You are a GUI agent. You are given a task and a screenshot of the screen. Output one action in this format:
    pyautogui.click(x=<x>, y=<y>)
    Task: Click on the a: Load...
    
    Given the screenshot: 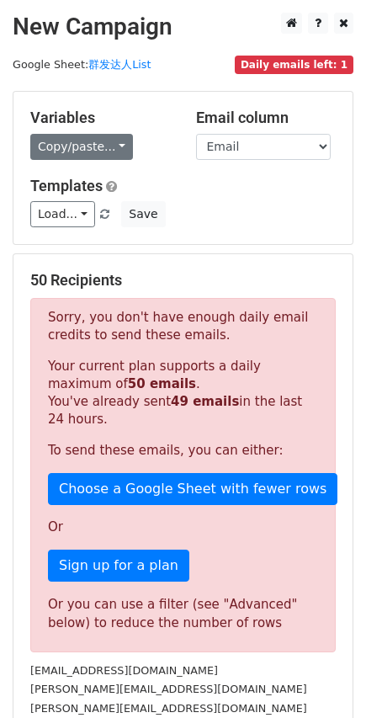 What is the action you would take?
    pyautogui.click(x=62, y=214)
    